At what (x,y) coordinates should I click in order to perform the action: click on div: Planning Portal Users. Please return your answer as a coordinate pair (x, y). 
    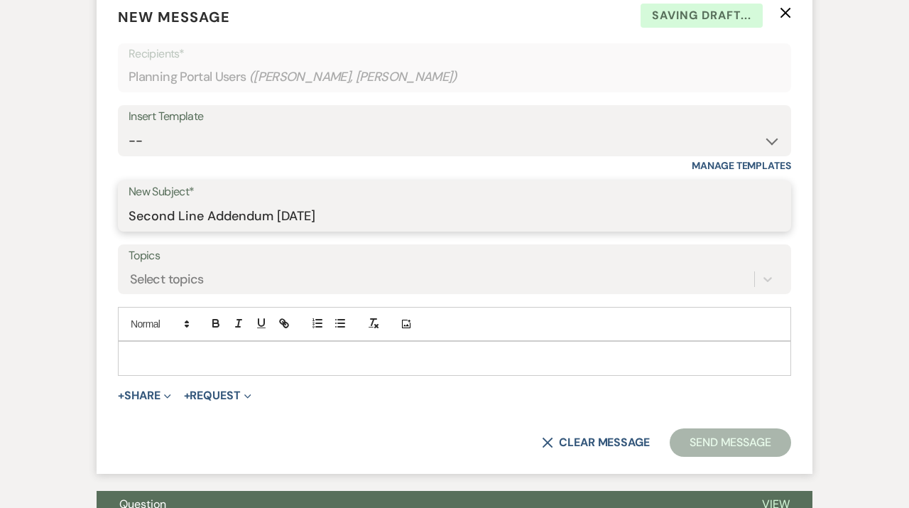
    Looking at the image, I should click on (455, 77).